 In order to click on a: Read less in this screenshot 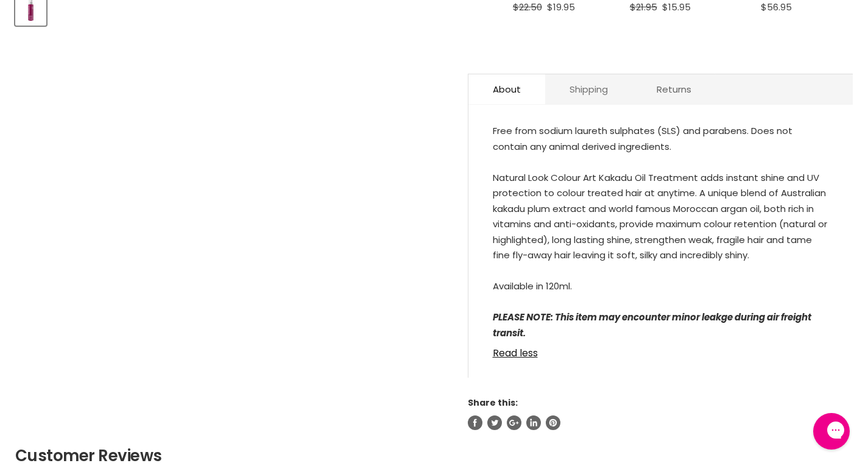, I will do `click(661, 349)`.